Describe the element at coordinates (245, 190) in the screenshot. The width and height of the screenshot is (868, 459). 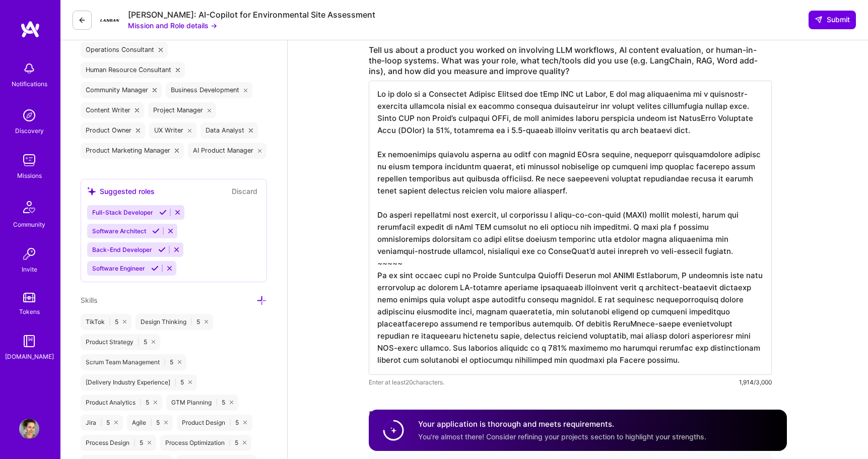
I see `button: Discard` at that location.